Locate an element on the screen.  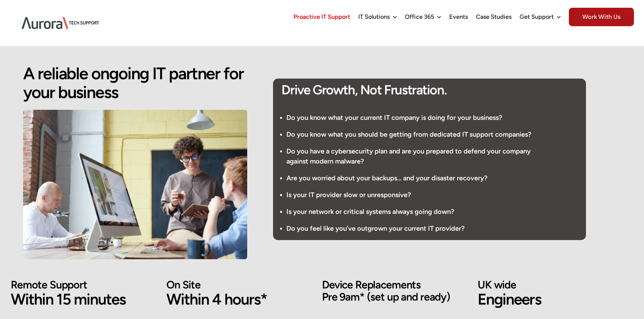
li: Do you feel like you’ve outgrown your current IT provider? is located at coordinates (436, 228).